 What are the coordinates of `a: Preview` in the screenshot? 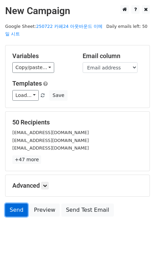 It's located at (45, 210).